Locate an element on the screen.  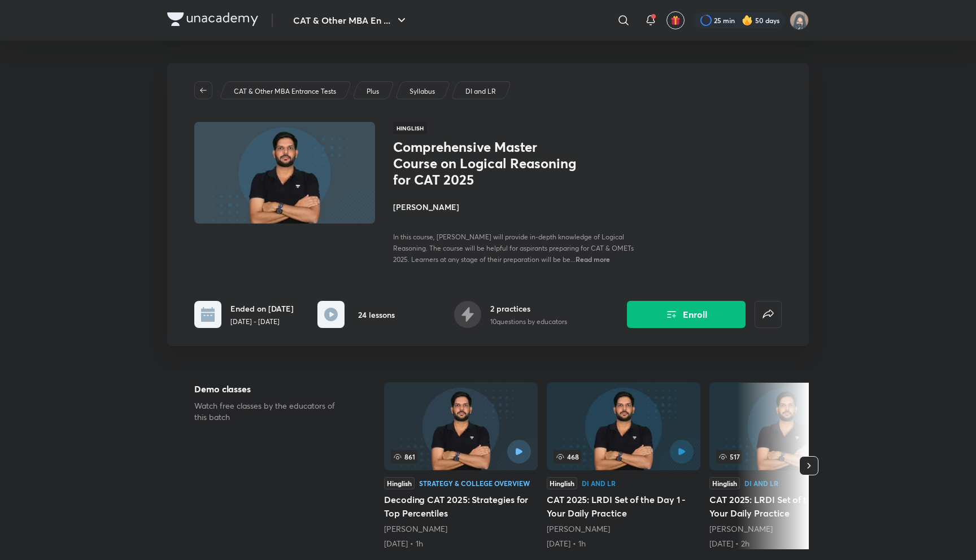
p: DI and LR is located at coordinates (481, 91).